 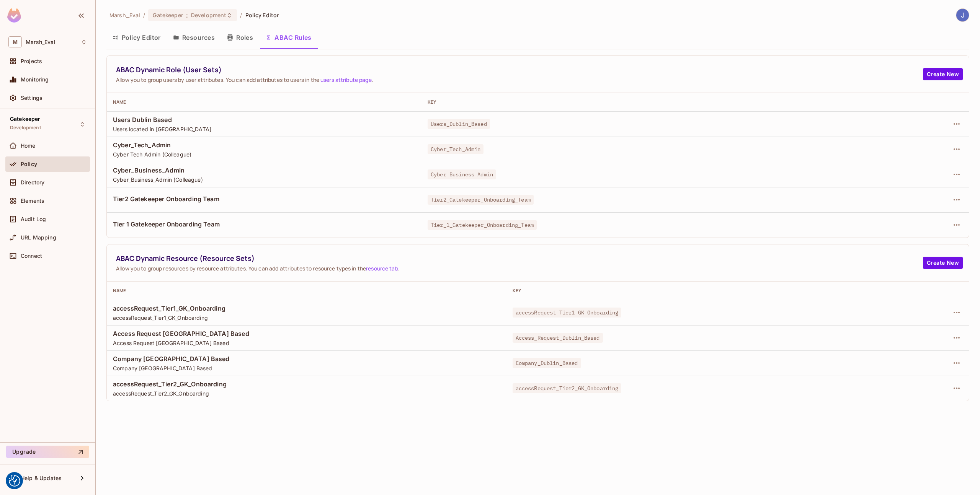 I want to click on span: Allow you to group users by user attributes. You can add attributes to users in the ., so click(x=519, y=80).